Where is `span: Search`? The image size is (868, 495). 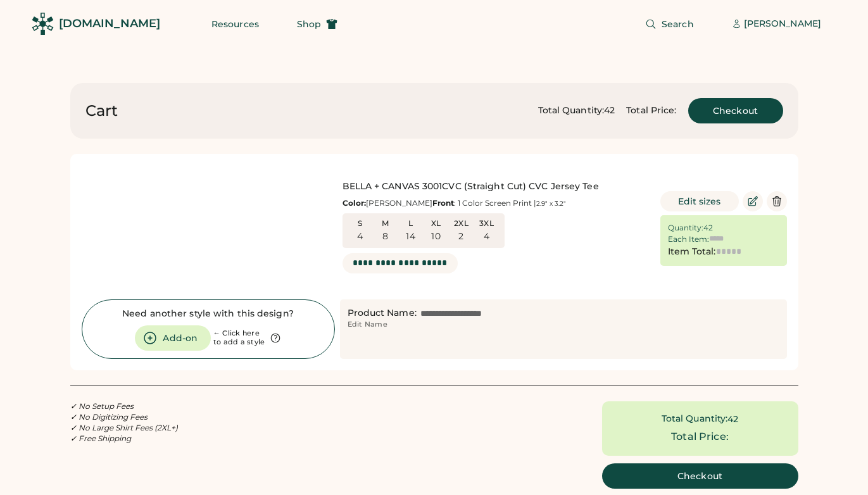 span: Search is located at coordinates (678, 24).